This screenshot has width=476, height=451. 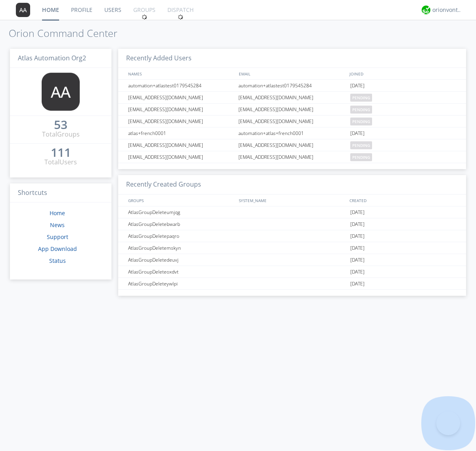 What do you see at coordinates (181, 73) in the screenshot?
I see `div: NAMES` at bounding box center [181, 73].